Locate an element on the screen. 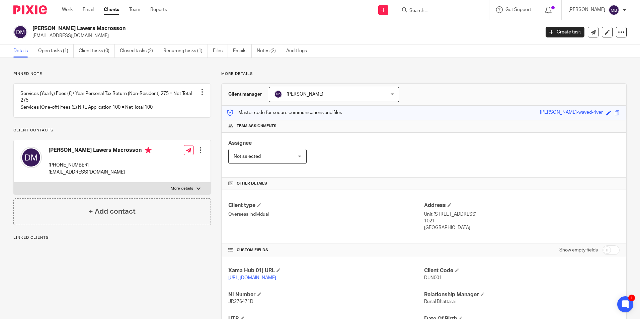  a: Email is located at coordinates (88, 10).